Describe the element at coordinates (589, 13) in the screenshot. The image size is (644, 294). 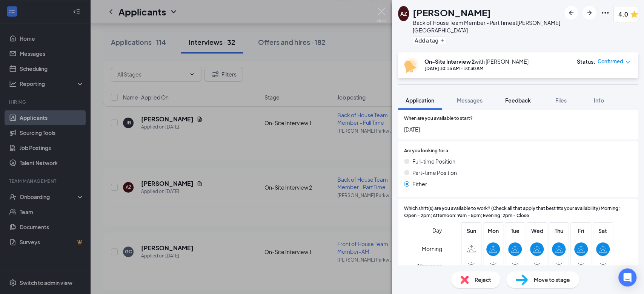
I see `svg: ArrowRight` at that location.